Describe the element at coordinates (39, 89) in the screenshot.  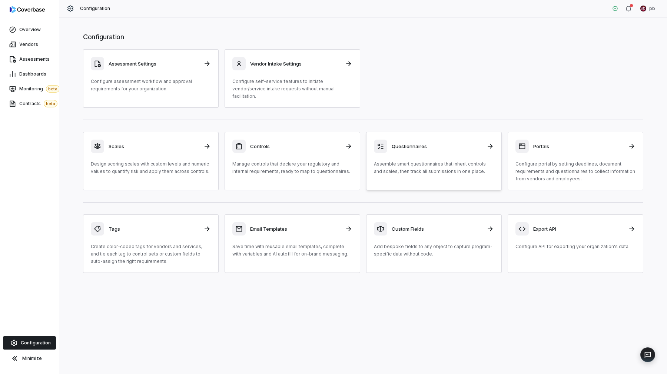
I see `span: Monitoring` at that location.